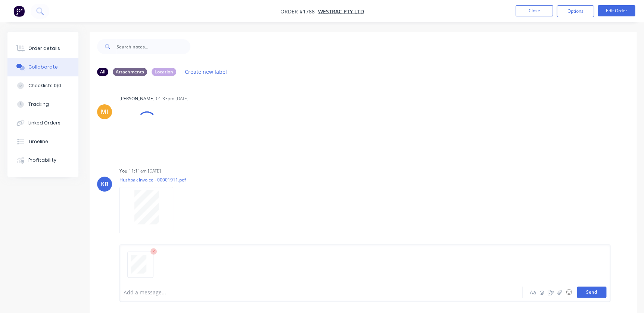 Image resolution: width=644 pixels, height=313 pixels. I want to click on div: KB, so click(105, 184).